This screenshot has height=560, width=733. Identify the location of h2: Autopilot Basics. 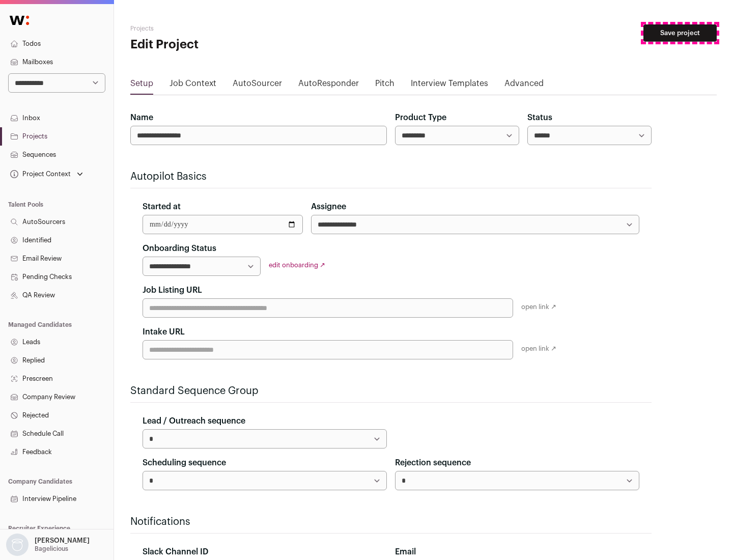
(391, 176).